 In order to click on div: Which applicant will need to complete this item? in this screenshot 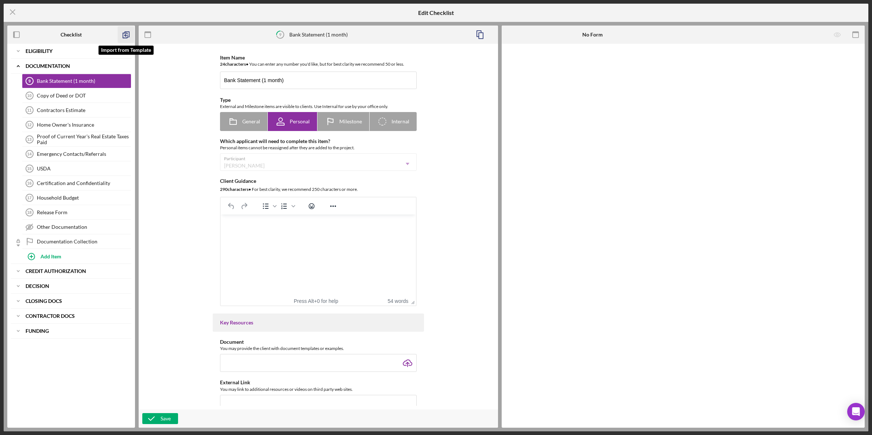, I will do `click(318, 141)`.